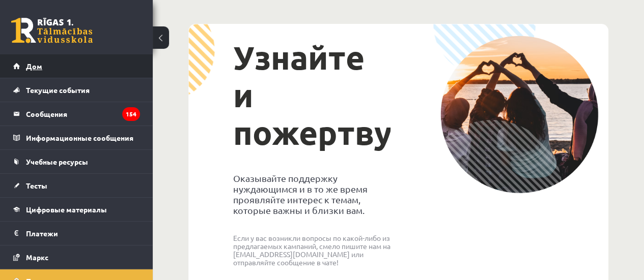 This screenshot has height=280, width=644. I want to click on font: Оказывайте поддержку нуждающимся и в то же время проявляйте интерес к темам, которые важны и близ..., so click(301, 195).